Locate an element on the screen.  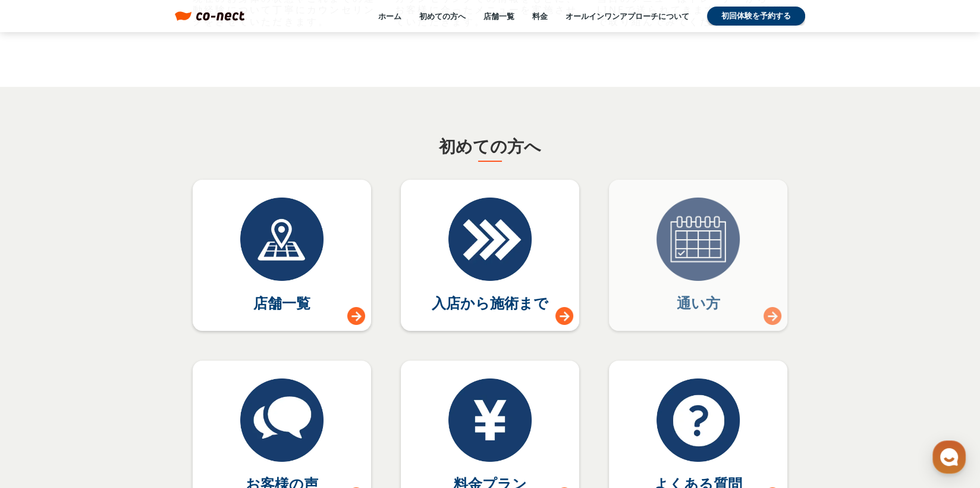
p: 入店から施術まで is located at coordinates (490, 303).